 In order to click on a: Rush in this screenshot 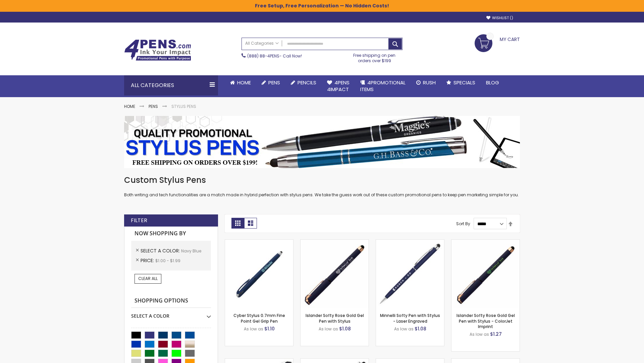, I will do `click(426, 82)`.